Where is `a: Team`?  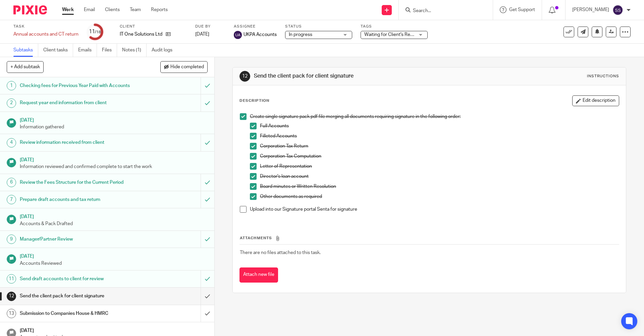 a: Team is located at coordinates (135, 10).